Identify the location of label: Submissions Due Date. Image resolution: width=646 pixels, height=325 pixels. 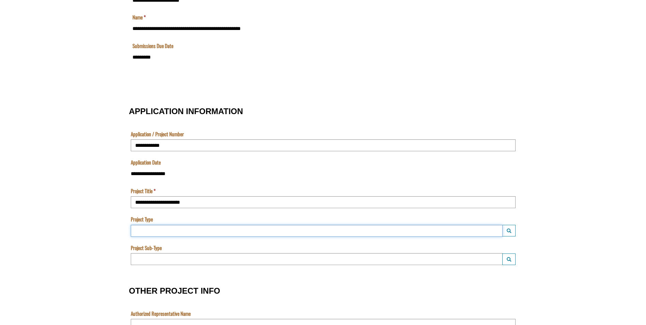
(22, 60).